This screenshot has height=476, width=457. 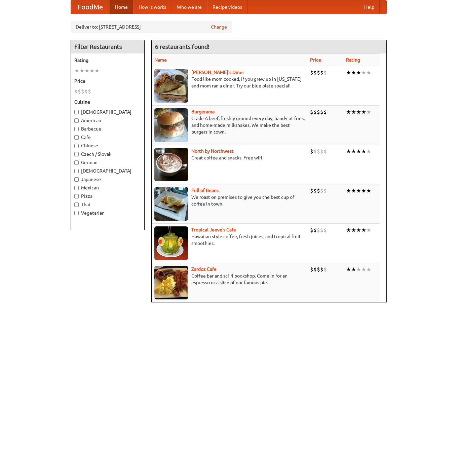 What do you see at coordinates (369, 7) in the screenshot?
I see `a: Help` at bounding box center [369, 7].